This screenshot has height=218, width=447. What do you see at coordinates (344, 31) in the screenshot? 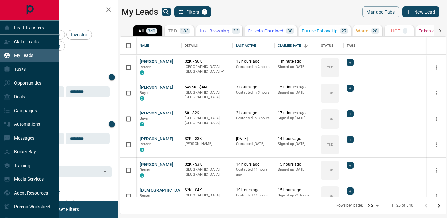
I see `p: 27` at bounding box center [344, 31].